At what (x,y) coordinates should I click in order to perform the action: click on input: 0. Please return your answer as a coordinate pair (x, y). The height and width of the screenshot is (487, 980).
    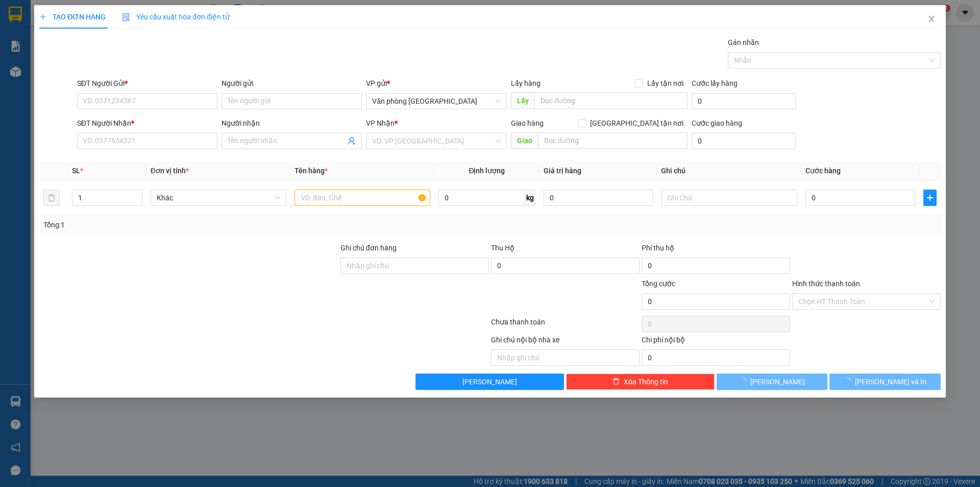
    Looking at the image, I should click on (598, 198).